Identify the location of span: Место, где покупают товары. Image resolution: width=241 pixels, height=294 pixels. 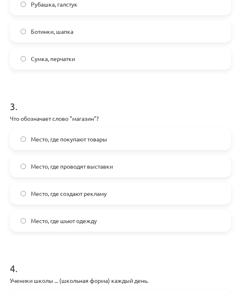
(69, 139).